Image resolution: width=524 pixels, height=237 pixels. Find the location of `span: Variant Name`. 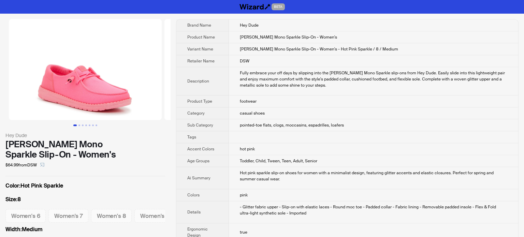

span: Variant Name is located at coordinates (200, 49).